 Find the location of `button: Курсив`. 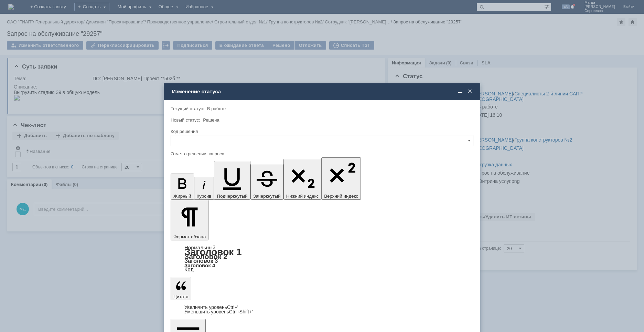

button: Курсив is located at coordinates (204, 188).